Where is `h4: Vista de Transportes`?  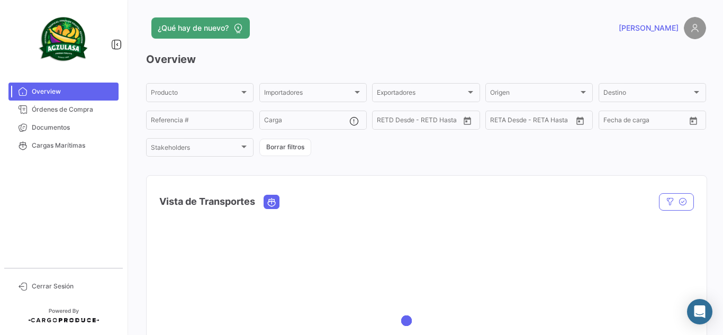 h4: Vista de Transportes is located at coordinates (207, 202).